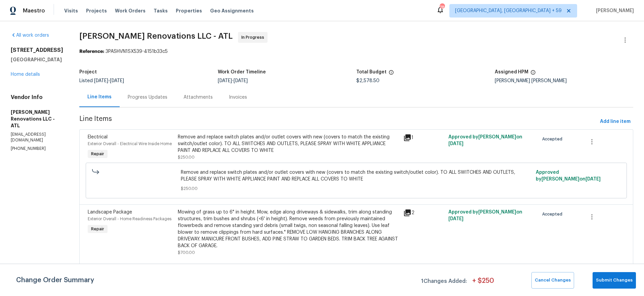 This screenshot has height=296, width=644. I want to click on div: Progress Updates, so click(147, 97).